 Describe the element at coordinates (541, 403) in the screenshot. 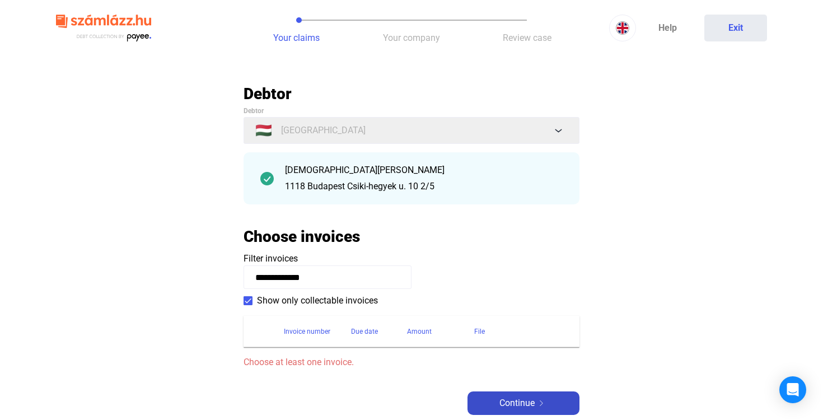

I see `img: arrow-right-white` at that location.